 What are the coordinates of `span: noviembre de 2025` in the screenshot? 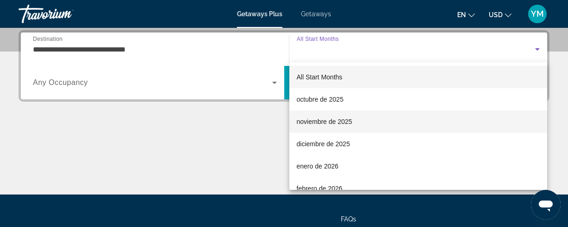 It's located at (325, 121).